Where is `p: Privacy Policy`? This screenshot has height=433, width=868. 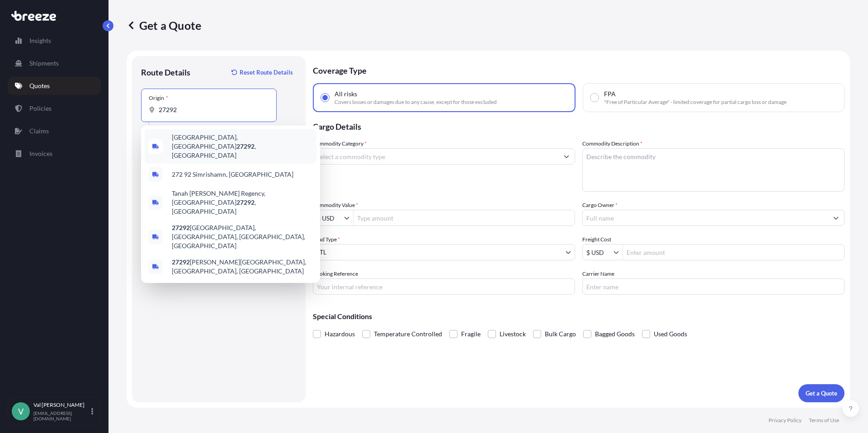 p: Privacy Policy is located at coordinates (785, 420).